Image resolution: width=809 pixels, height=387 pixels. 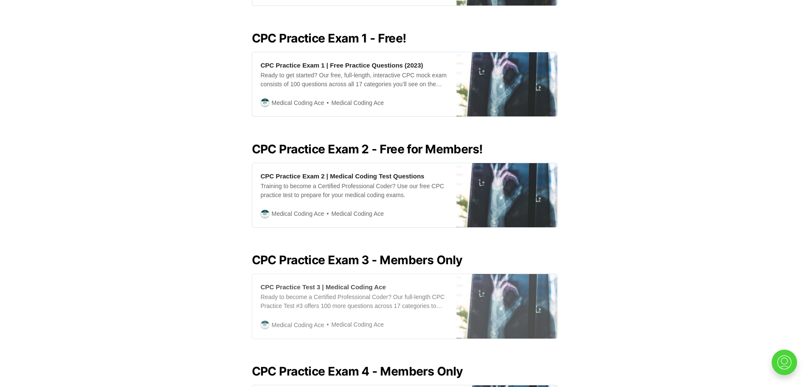 What do you see at coordinates (405, 371) in the screenshot?
I see `h2: CPC Practice Exam 4 - Members Only` at bounding box center [405, 371].